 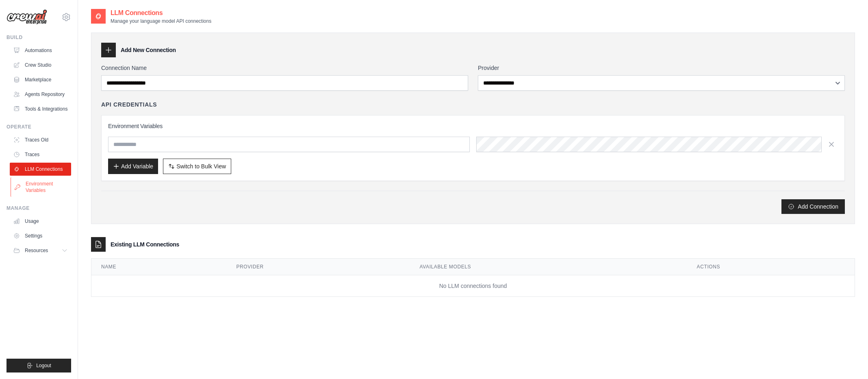 What do you see at coordinates (41, 251) in the screenshot?
I see `button: Resources` at bounding box center [41, 251].